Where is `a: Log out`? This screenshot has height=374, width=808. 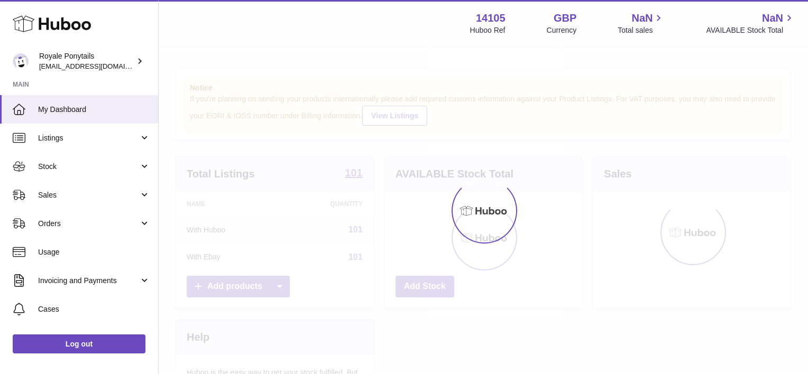
a: Log out is located at coordinates (79, 344).